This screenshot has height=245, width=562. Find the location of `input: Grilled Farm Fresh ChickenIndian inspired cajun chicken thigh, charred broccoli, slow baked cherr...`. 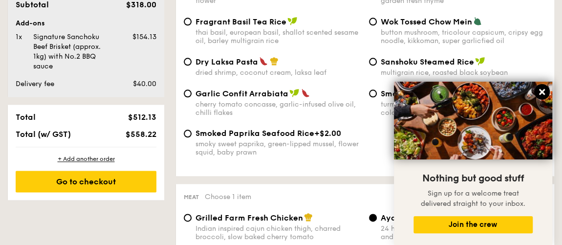

input: Grilled Farm Fresh ChickenIndian inspired cajun chicken thigh, charred broccoli, slow baked cherr... is located at coordinates (188, 218).